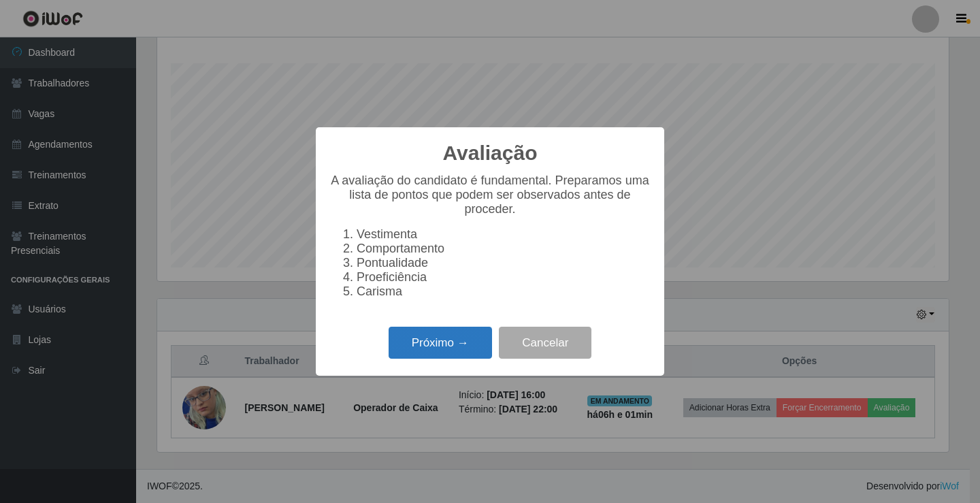 This screenshot has width=980, height=503. I want to click on li: Pontualidade, so click(504, 263).